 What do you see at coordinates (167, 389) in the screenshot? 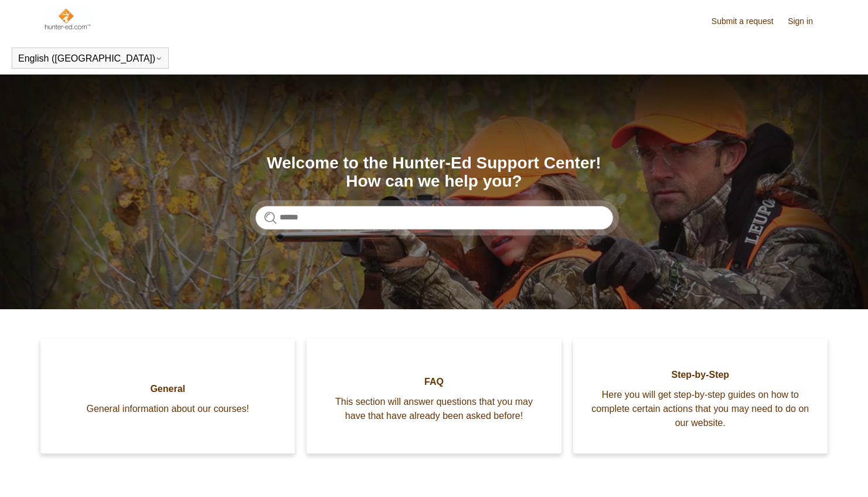
I see `span: General` at bounding box center [167, 389].